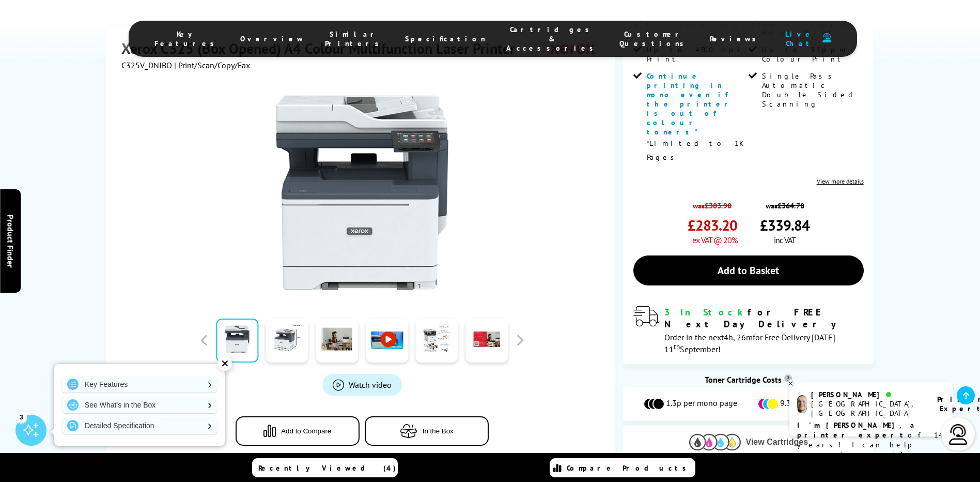 This screenshot has height=482, width=980. I want to click on strike: £303.98, so click(718, 205).